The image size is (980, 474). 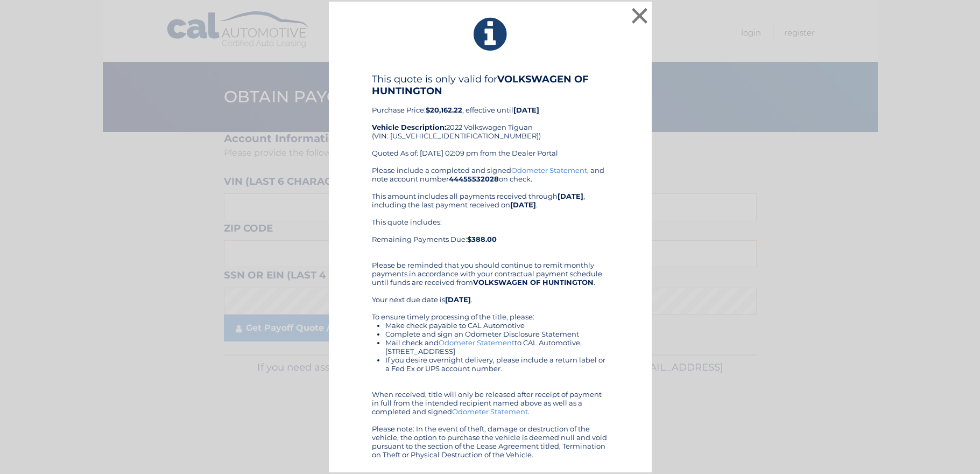 I want to click on h4: This quote is only valid for, so click(x=490, y=85).